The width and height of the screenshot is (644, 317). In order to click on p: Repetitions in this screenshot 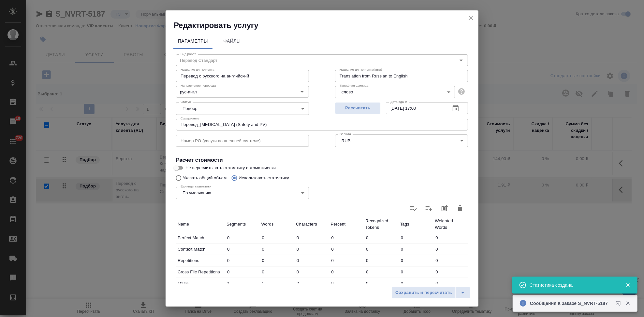, I will do `click(201, 261)`.